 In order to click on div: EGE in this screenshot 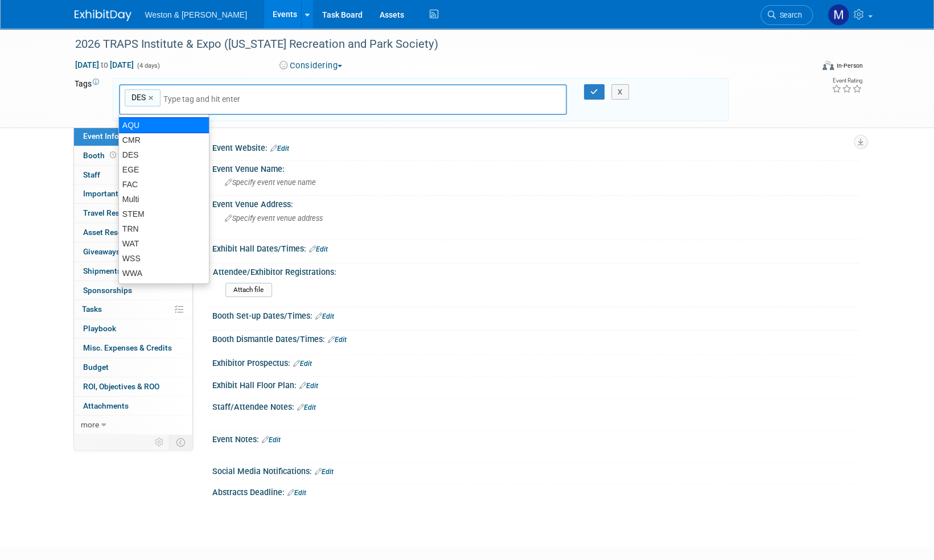, I will do `click(164, 170)`.